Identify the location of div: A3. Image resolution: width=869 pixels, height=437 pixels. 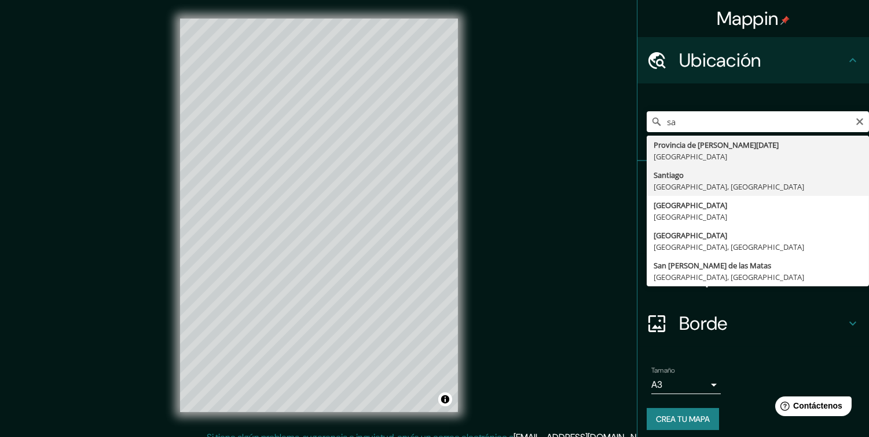
(686, 384).